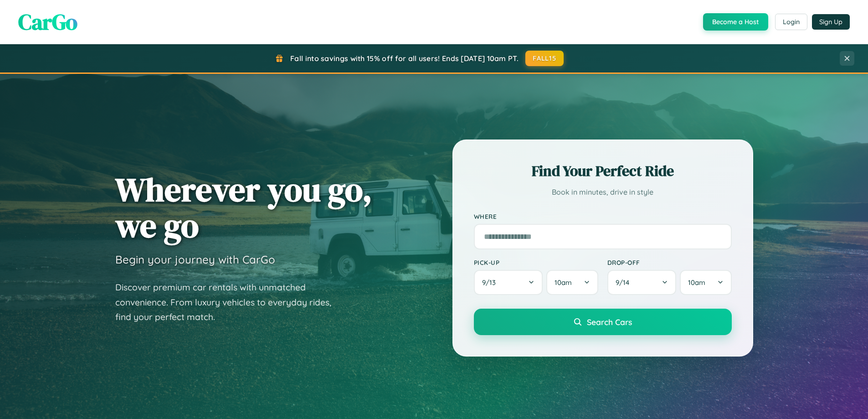 Image resolution: width=868 pixels, height=419 pixels. I want to click on p: Book in minutes, drive in style, so click(603, 192).